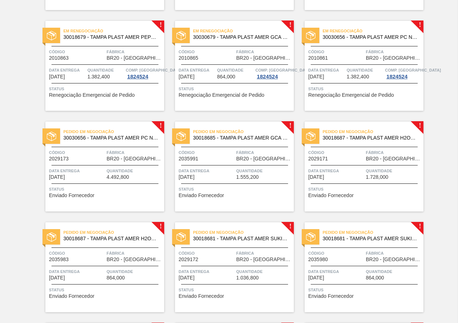 This screenshot has width=458, height=323. What do you see at coordinates (186, 177) in the screenshot?
I see `span: 01/10/2025` at bounding box center [186, 177].